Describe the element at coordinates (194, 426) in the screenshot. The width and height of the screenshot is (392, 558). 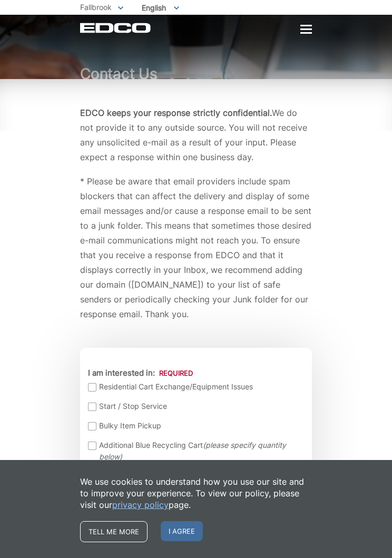
I see `label: Bulky Item Pickup` at that location.